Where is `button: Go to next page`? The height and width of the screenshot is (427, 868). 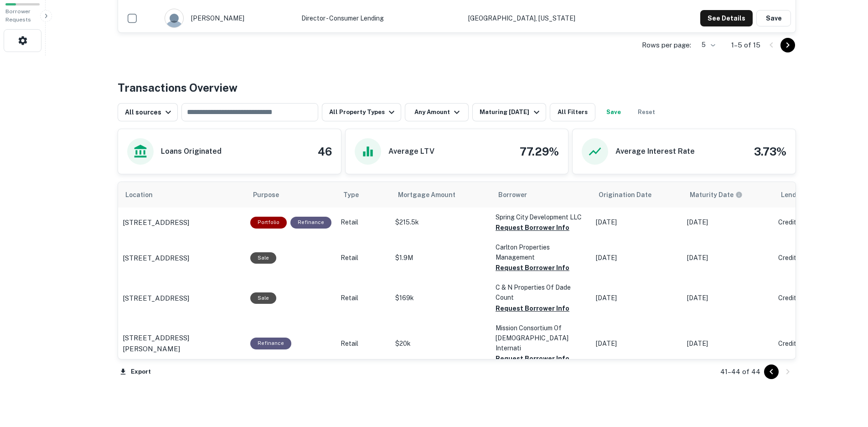
button: Go to next page is located at coordinates (788, 45).